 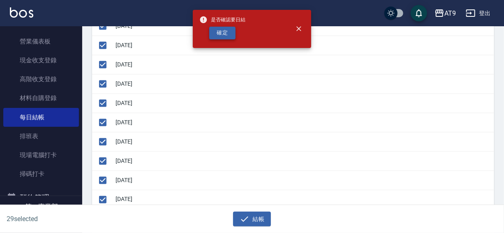 What do you see at coordinates (41, 79) in the screenshot?
I see `a: 高階收支登錄` at bounding box center [41, 79].